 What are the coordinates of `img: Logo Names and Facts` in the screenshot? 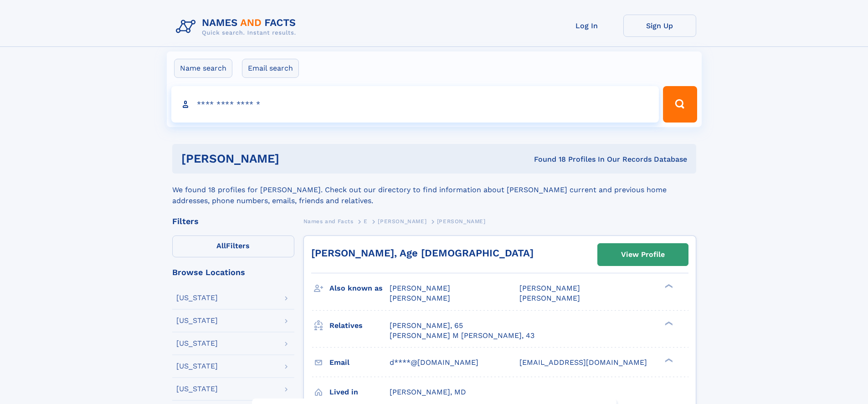 It's located at (238, 27).